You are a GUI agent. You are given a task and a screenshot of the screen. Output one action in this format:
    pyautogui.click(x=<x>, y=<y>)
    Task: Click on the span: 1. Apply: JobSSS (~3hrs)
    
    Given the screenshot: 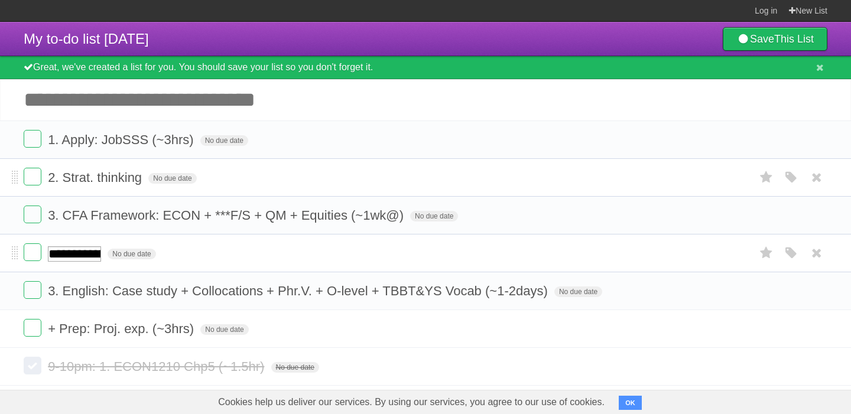 What is the action you would take?
    pyautogui.click(x=122, y=139)
    